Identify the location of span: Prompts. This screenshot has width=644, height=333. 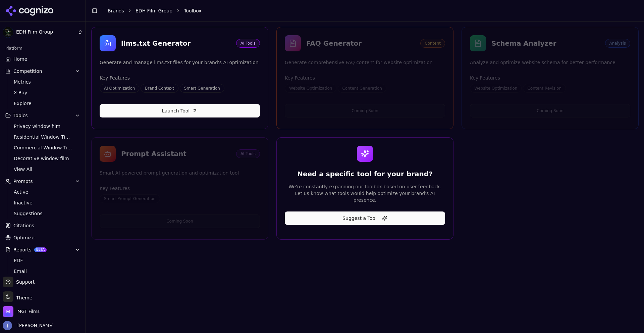
(23, 181).